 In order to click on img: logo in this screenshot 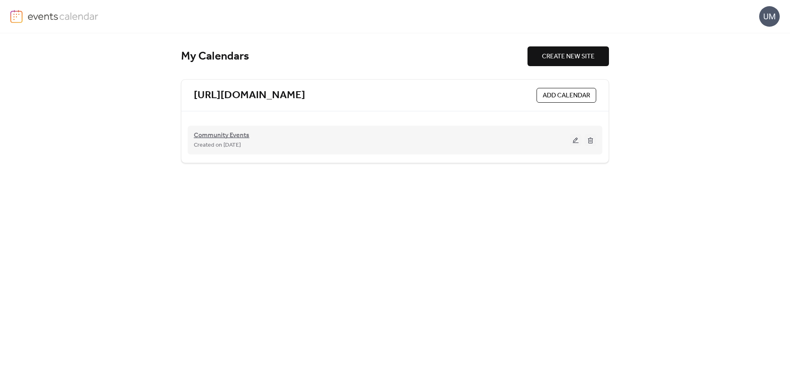, I will do `click(16, 16)`.